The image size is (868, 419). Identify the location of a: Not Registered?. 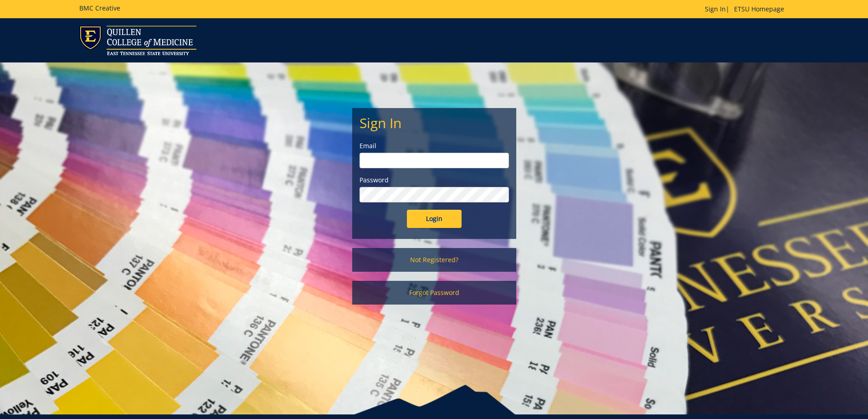
(434, 260).